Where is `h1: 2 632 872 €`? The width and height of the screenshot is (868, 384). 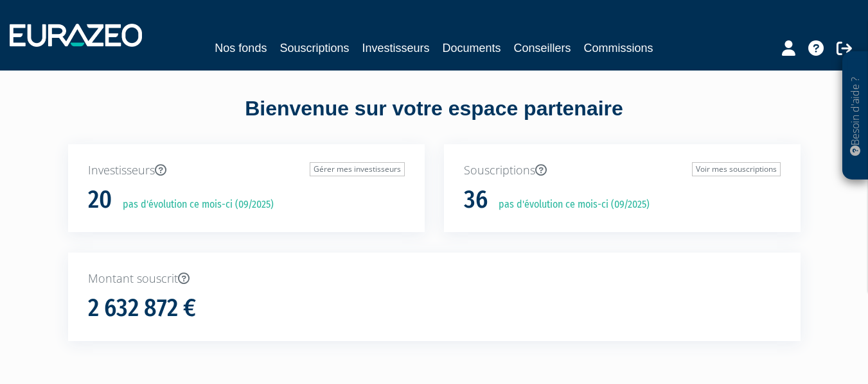 h1: 2 632 872 € is located at coordinates (142, 309).